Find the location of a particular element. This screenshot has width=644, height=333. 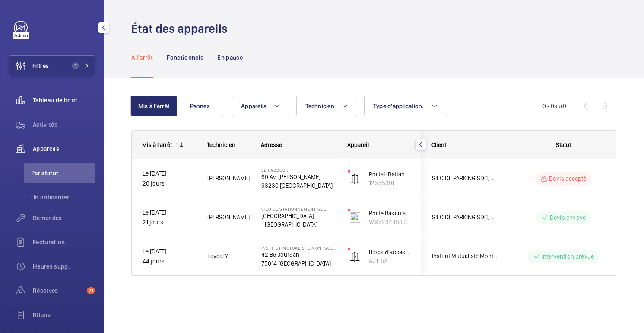

font: A01152 is located at coordinates (378, 261).